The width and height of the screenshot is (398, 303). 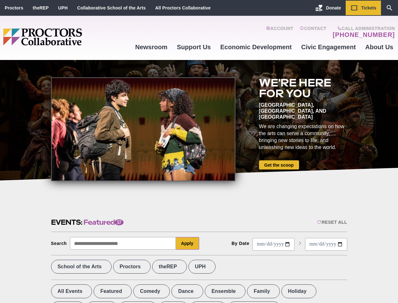 What do you see at coordinates (81, 267) in the screenshot?
I see `label: School of the Arts` at bounding box center [81, 267].